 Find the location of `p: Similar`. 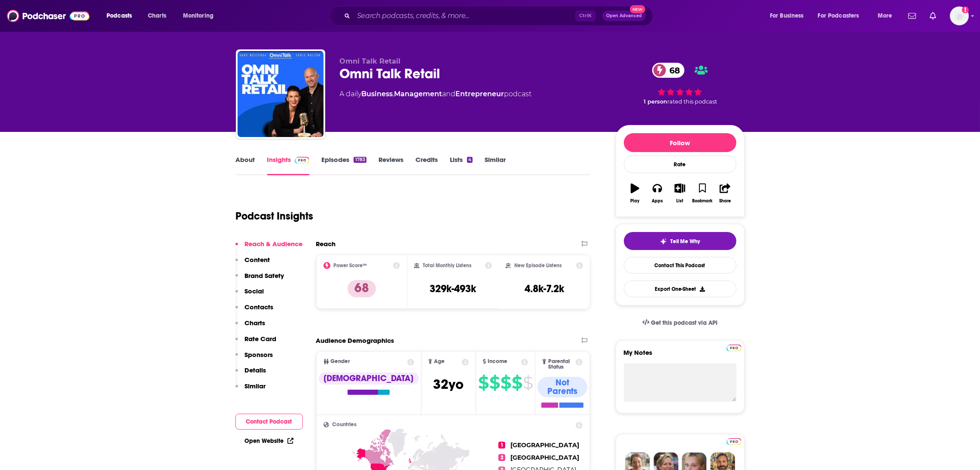

p: Similar is located at coordinates (256, 386).